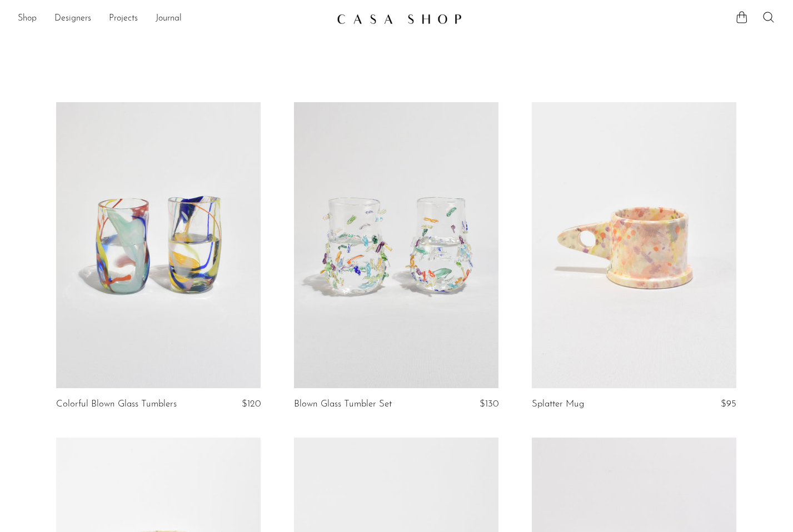  What do you see at coordinates (173, 19) in the screenshot?
I see `nav: Desktop navigation` at bounding box center [173, 19].